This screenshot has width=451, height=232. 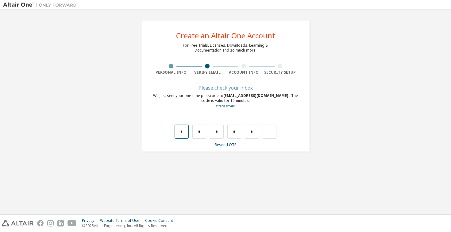 What do you see at coordinates (129, 226) in the screenshot?
I see `p: © 2025 Altair Engineering, Inc. All Rights Reserved.` at bounding box center [129, 226].